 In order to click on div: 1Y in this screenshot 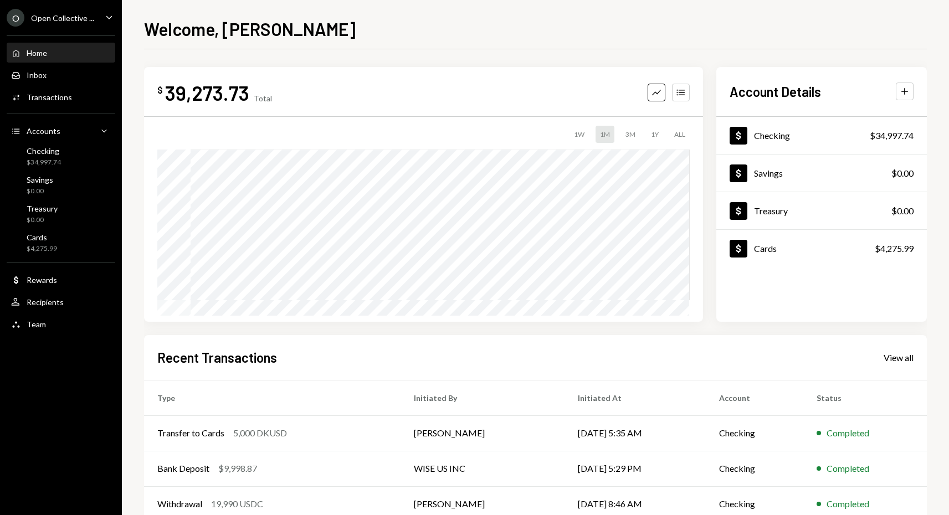, I will do `click(655, 134)`.